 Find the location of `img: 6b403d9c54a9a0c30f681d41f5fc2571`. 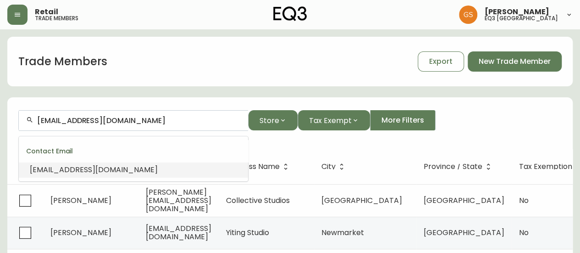

img: 6b403d9c54a9a0c30f681d41f5fc2571 is located at coordinates (469, 15).